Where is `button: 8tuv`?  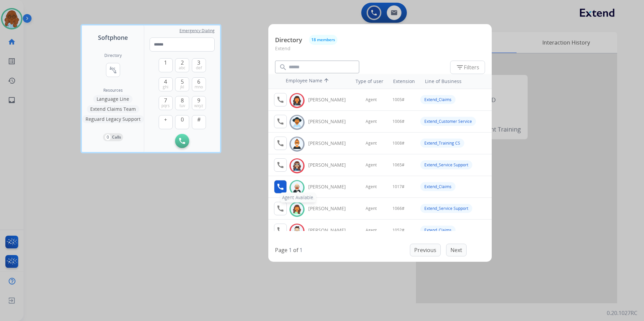
button: 8tuv is located at coordinates (182, 103).